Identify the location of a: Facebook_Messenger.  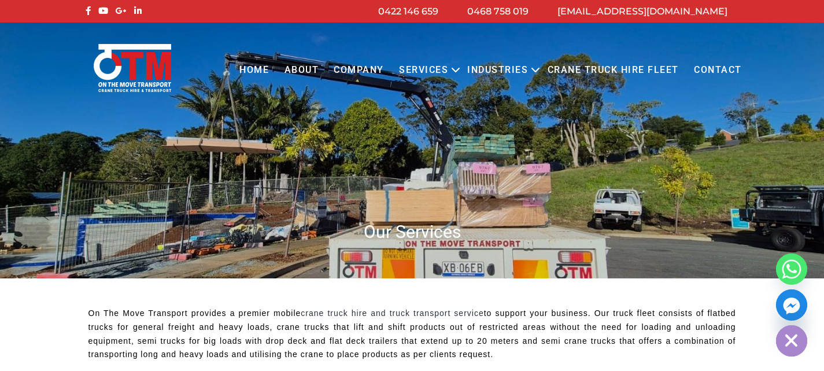
(792, 305).